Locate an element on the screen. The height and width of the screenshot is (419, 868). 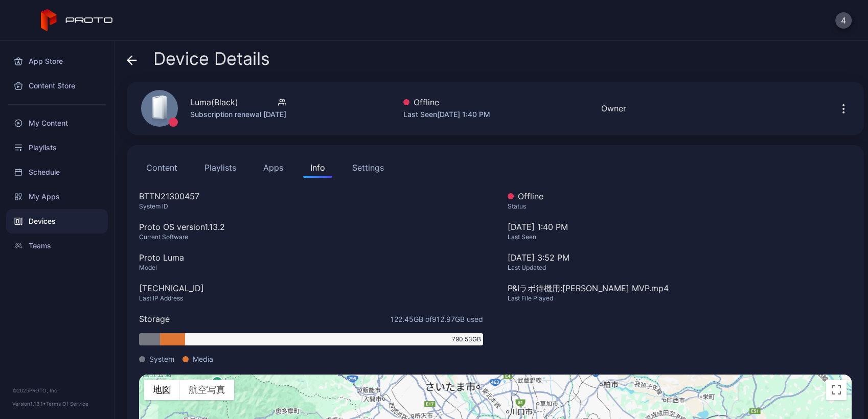
a: App Store is located at coordinates (57, 61).